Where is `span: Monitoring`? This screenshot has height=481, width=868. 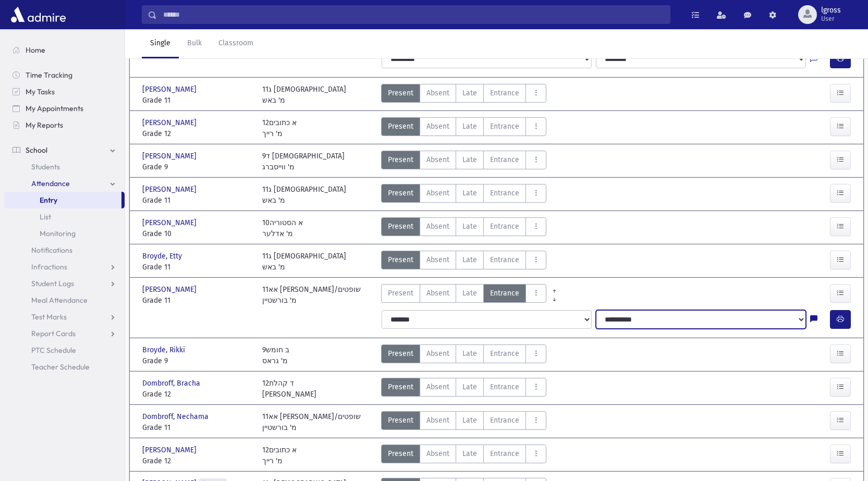 span: Monitoring is located at coordinates (58, 233).